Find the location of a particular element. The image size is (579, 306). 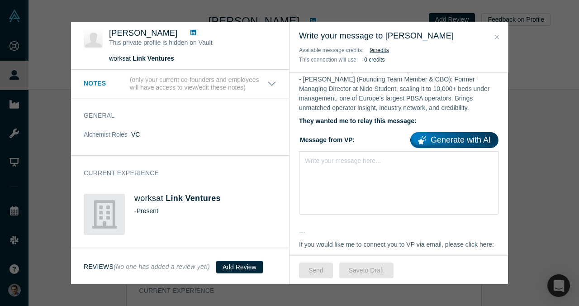

button: Notes (only your current co-founders and employees will have access to view/edit these notes) is located at coordinates (180, 84).